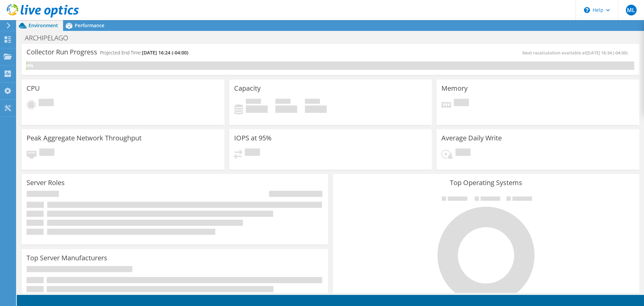  What do you see at coordinates (84, 138) in the screenshot?
I see `h3: Peak Aggregate Network Throughput` at bounding box center [84, 138].